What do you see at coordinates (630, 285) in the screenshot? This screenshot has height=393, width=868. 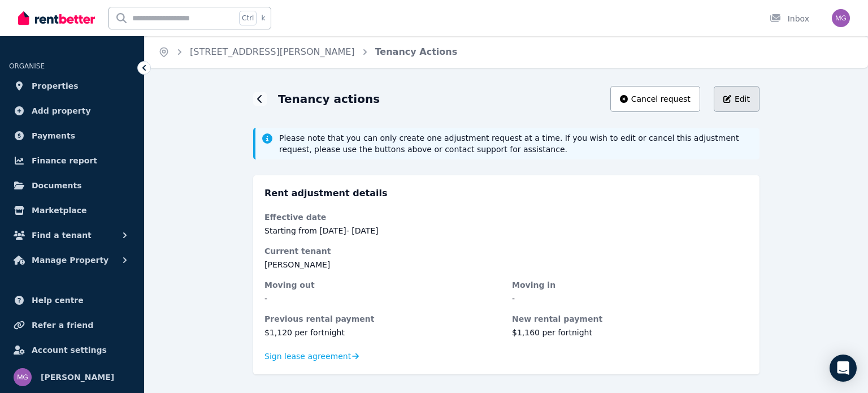 I see `dt: Moving in` at bounding box center [630, 285].